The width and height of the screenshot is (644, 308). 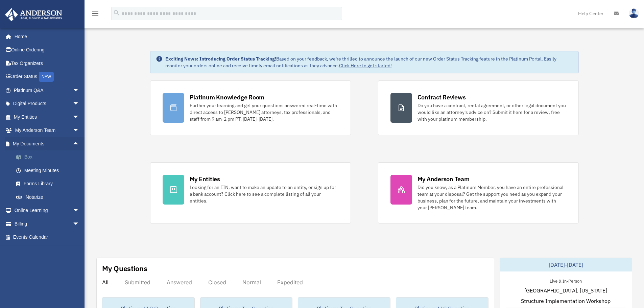 I want to click on div: Normal, so click(x=252, y=282).